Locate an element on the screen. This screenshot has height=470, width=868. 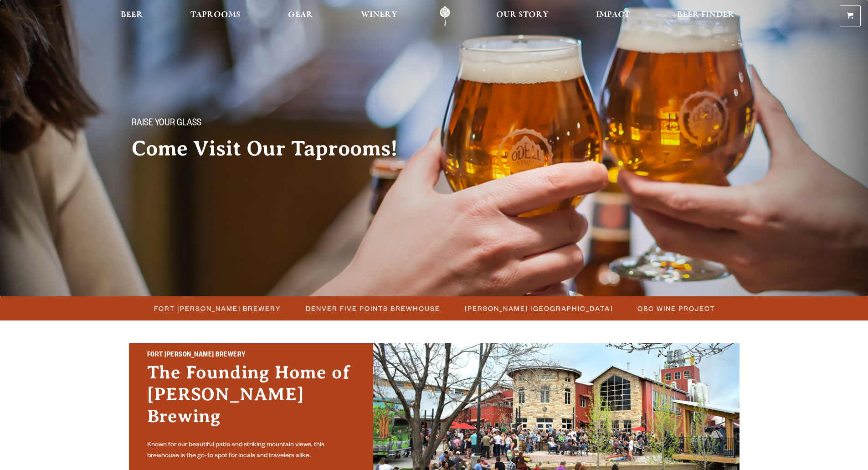
p: Known for our beautiful patio and striking mountain views, this brewhouse is the go-to spot for l... is located at coordinates (251, 451).